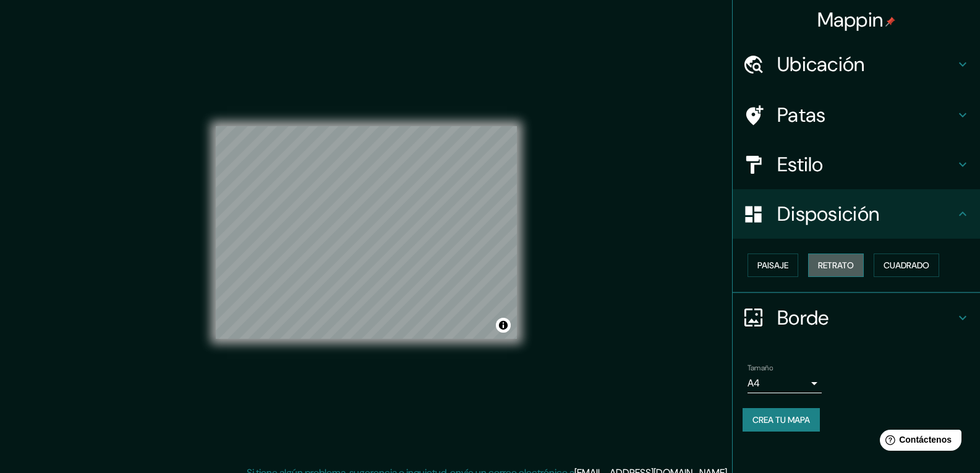 The width and height of the screenshot is (980, 473). Describe the element at coordinates (857, 65) in the screenshot. I see `div: Ubicación` at that location.